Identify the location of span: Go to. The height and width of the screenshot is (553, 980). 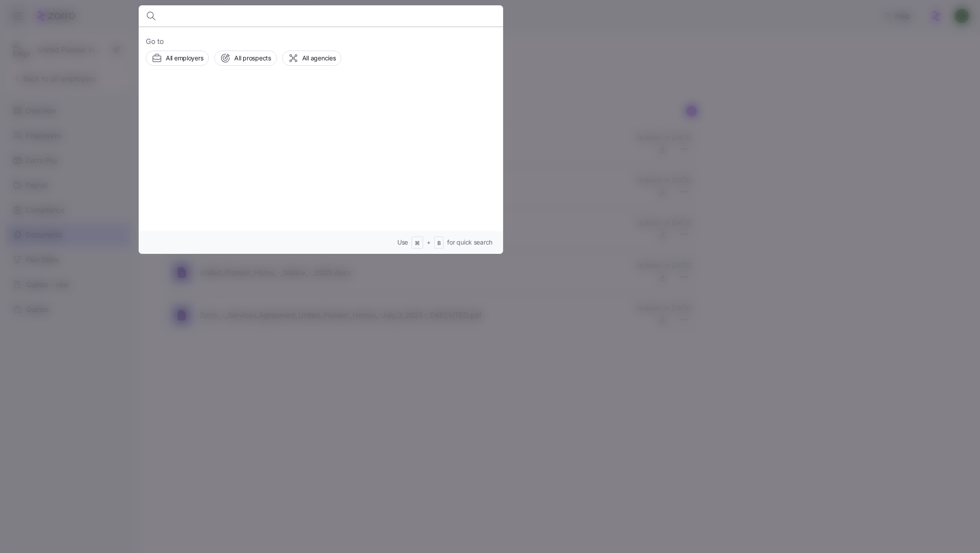
(321, 41).